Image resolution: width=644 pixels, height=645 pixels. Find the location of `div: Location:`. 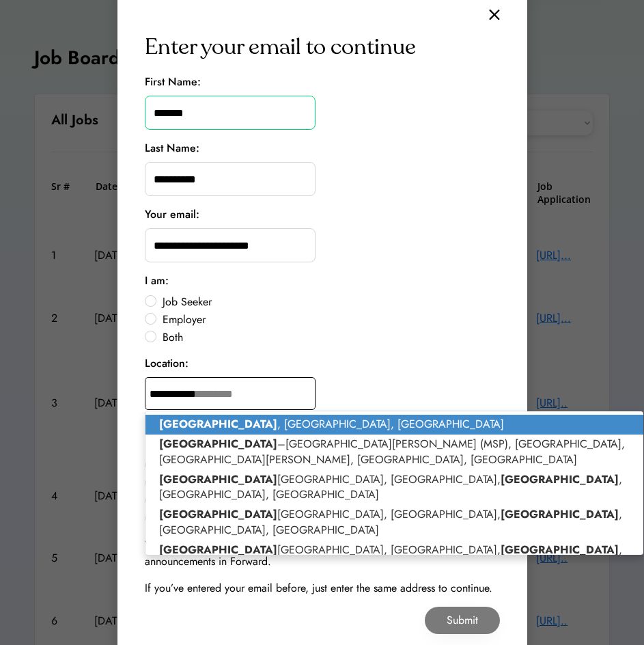

div: Location: is located at coordinates (166, 364).